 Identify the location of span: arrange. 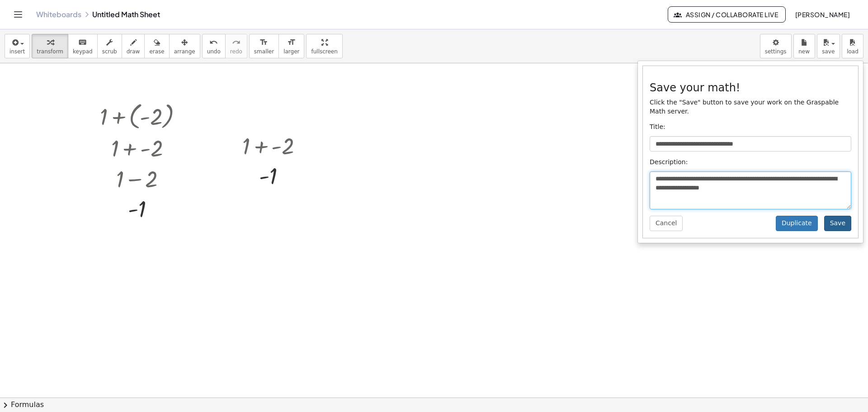
(184, 52).